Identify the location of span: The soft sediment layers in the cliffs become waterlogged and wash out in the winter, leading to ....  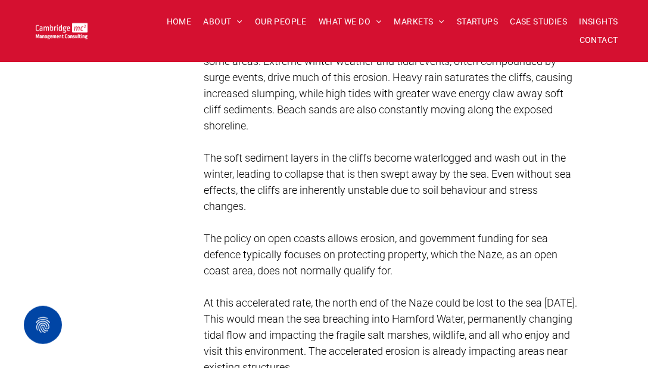
(388, 182).